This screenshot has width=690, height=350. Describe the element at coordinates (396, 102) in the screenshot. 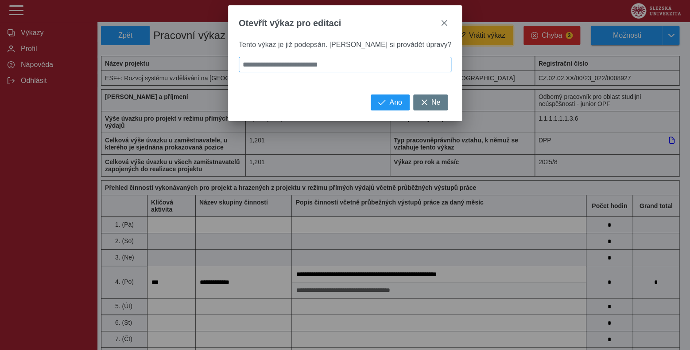

I see `span: Ano` at that location.